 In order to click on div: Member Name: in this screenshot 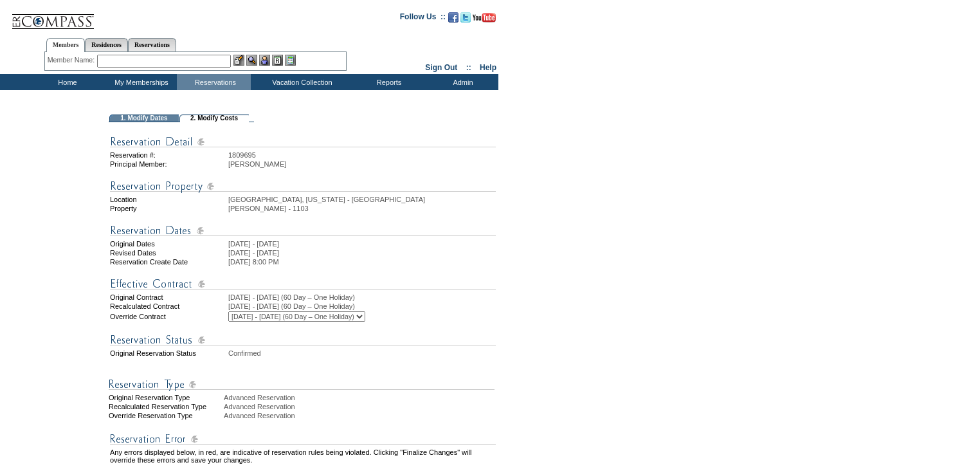, I will do `click(72, 60)`.